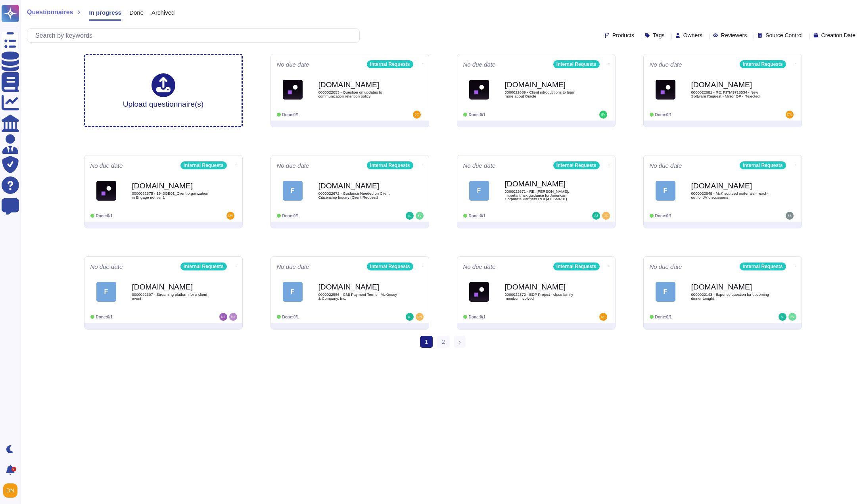 The width and height of the screenshot is (865, 504). I want to click on span: 0000022648 - McK sourced materials - reach-out for JV discussions, so click(731, 195).